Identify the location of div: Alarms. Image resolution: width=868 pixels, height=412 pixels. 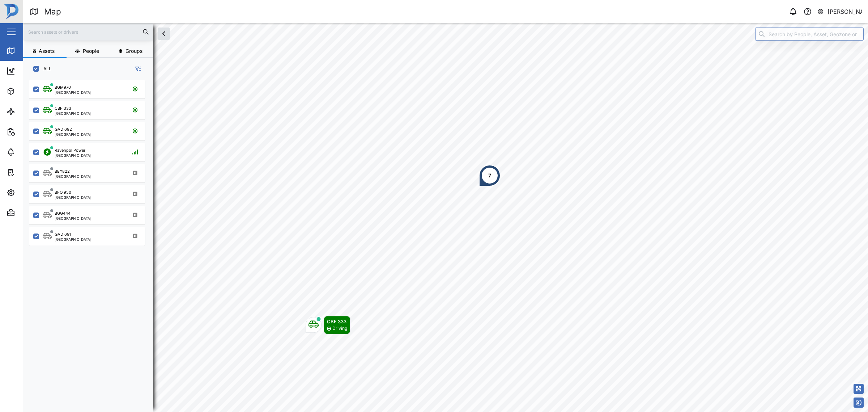
(30, 152).